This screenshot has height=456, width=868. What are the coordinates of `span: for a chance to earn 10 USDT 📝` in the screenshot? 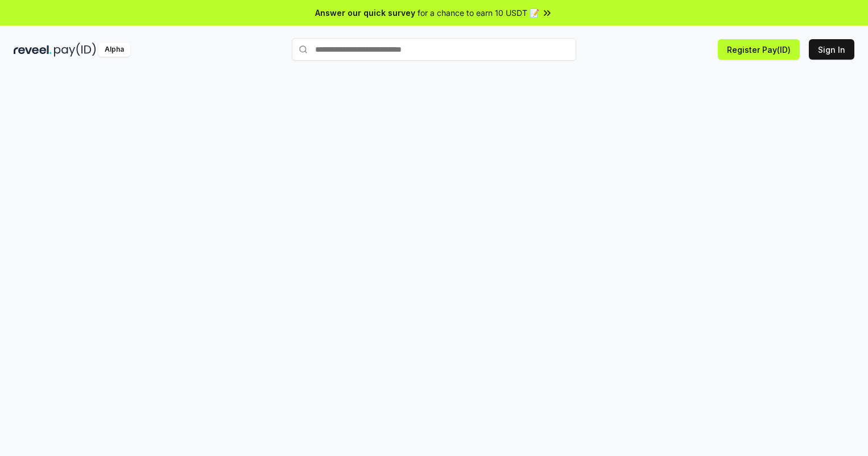 It's located at (478, 12).